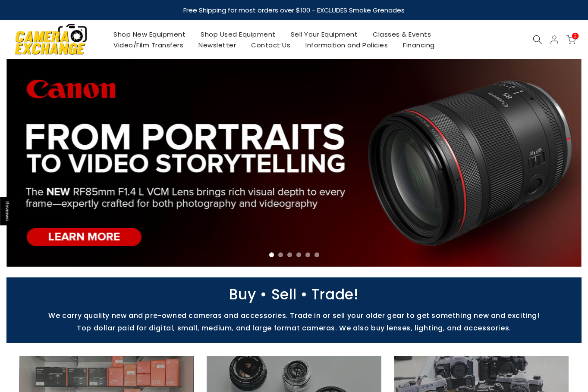  I want to click on a: 2, so click(571, 40).